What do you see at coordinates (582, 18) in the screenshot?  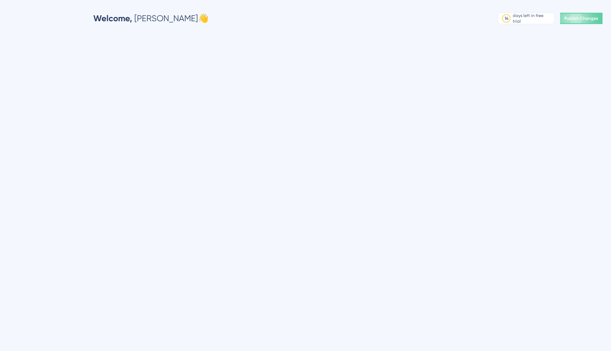 I see `button: Publish Changes` at bounding box center [582, 18].